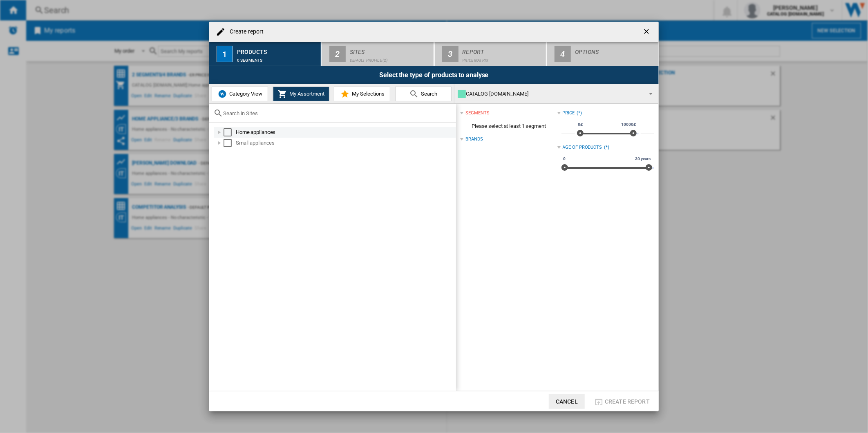 The height and width of the screenshot is (433, 868). I want to click on div: Select the type of products to analyse, so click(434, 75).